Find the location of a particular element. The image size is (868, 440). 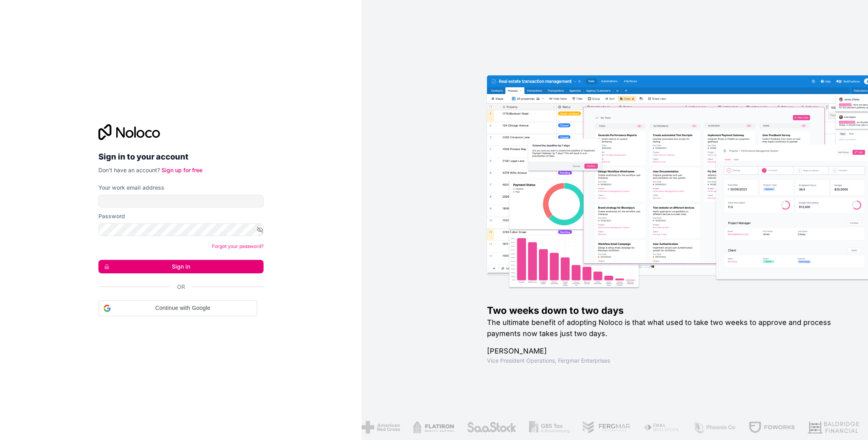

img: /assets/saastock-C6Zbiodz.png is located at coordinates (491, 427).